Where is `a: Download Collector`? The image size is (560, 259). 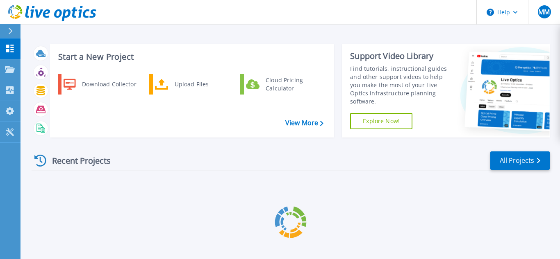 a: Download Collector is located at coordinates (100, 84).